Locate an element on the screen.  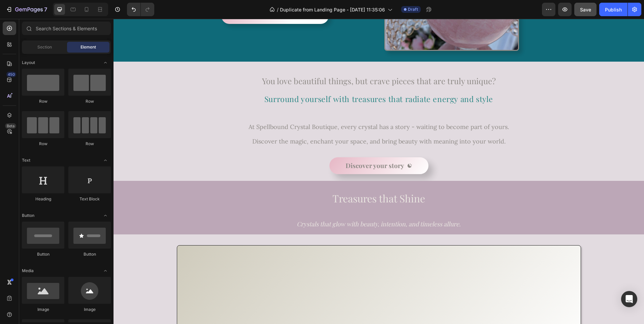
p: 7 is located at coordinates (45, 9).